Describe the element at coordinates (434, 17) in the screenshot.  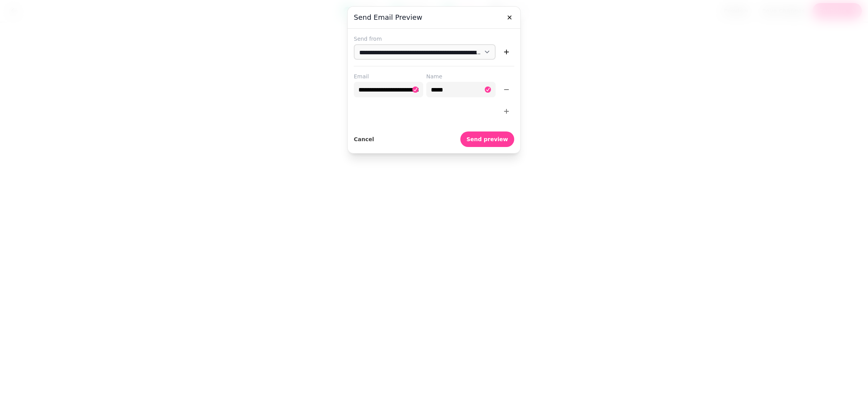
I see `h3: Send email preview` at that location.